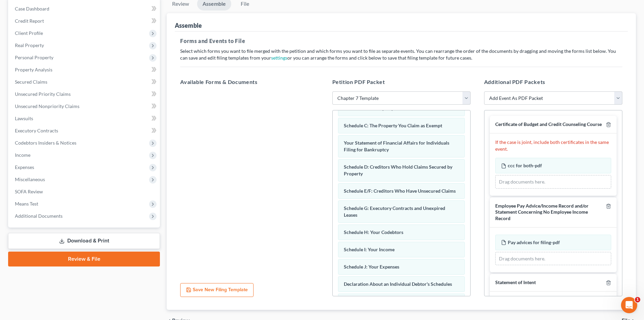 The width and height of the screenshot is (644, 320). What do you see at coordinates (249, 82) in the screenshot?
I see `h5: Available Forms & Documents` at bounding box center [249, 82].